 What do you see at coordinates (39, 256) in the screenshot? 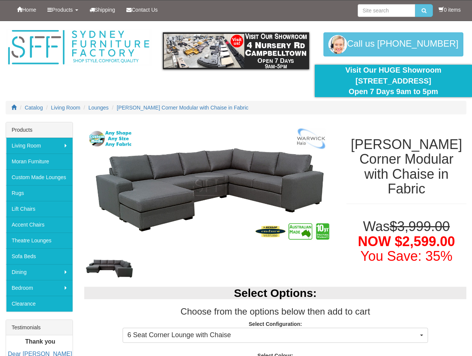
I see `a: Sofa Beds` at bounding box center [39, 256].